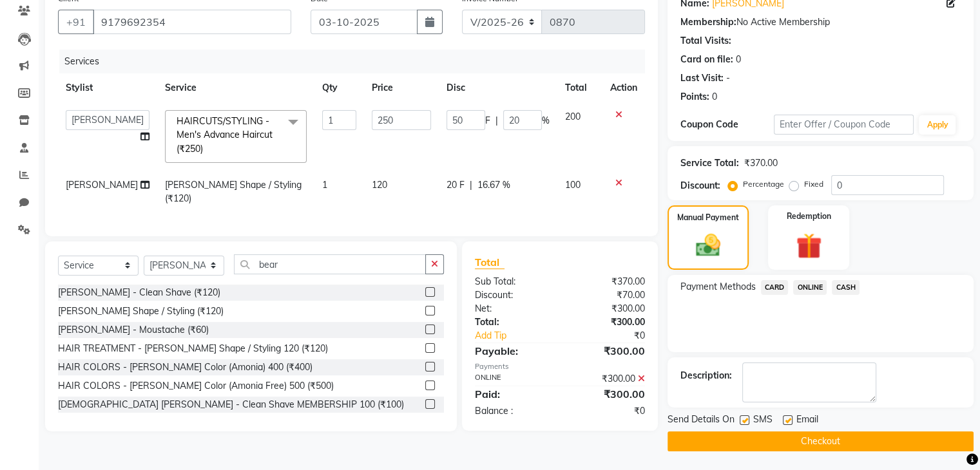 Image resolution: width=980 pixels, height=470 pixels. What do you see at coordinates (775, 287) in the screenshot?
I see `span: CARD` at bounding box center [775, 287].